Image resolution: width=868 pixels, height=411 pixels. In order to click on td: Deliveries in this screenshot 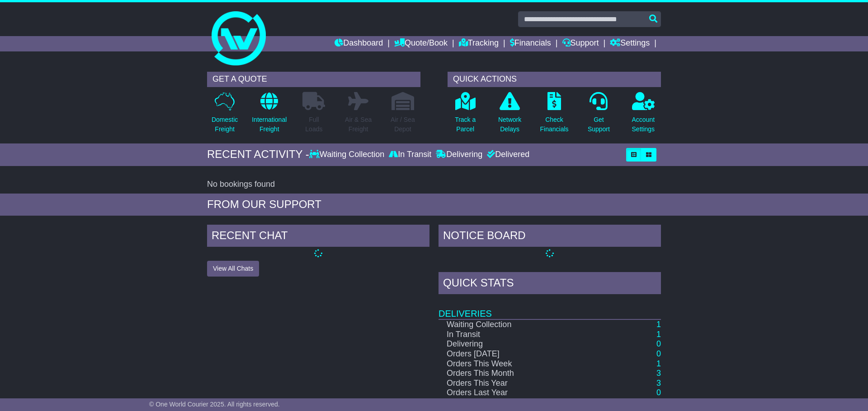, I will do `click(549, 308)`.